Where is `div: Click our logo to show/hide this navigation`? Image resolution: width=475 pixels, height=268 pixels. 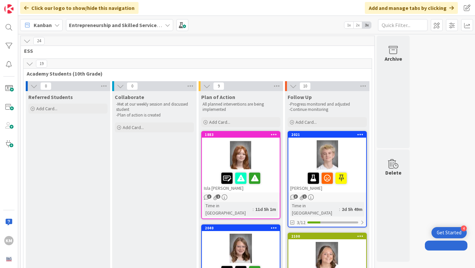
div: Click our logo to show/hide this navigation is located at coordinates (79, 8).